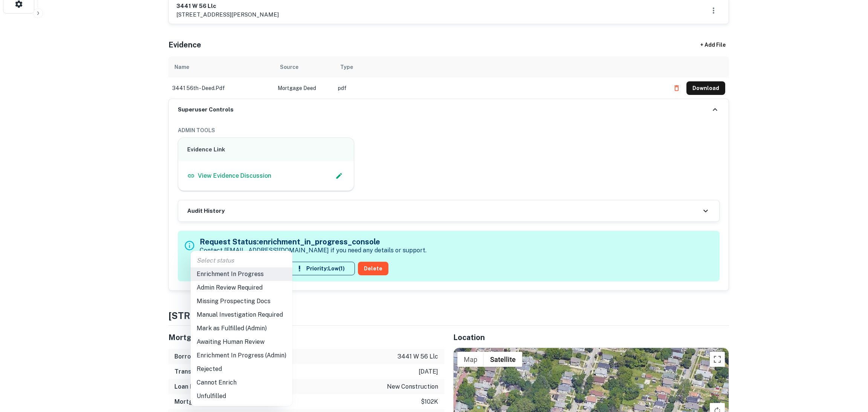 The width and height of the screenshot is (868, 412). What do you see at coordinates (242, 328) in the screenshot?
I see `li: Mark as Fulfilled (Admin)` at bounding box center [242, 328].